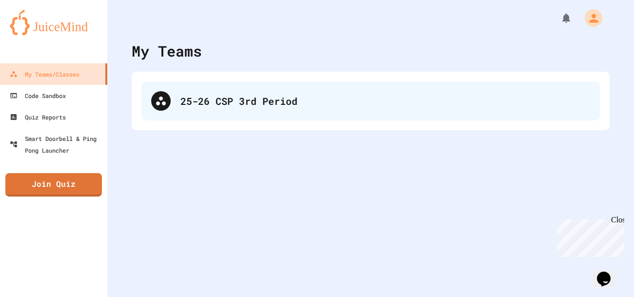 The image size is (634, 297). What do you see at coordinates (57, 144) in the screenshot?
I see `div: Smart Doorbell & Ping Pong Launcher` at bounding box center [57, 144].